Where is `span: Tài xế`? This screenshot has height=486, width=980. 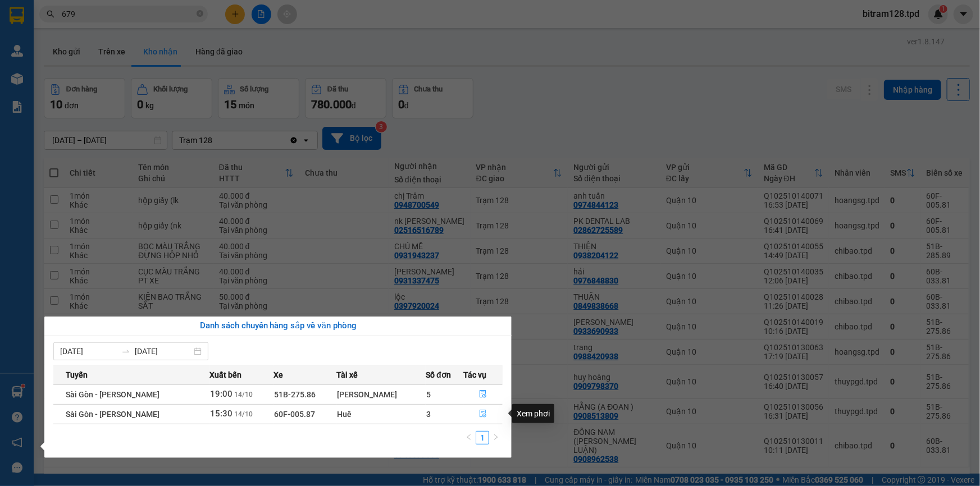 span: Tài xế is located at coordinates (347, 374).